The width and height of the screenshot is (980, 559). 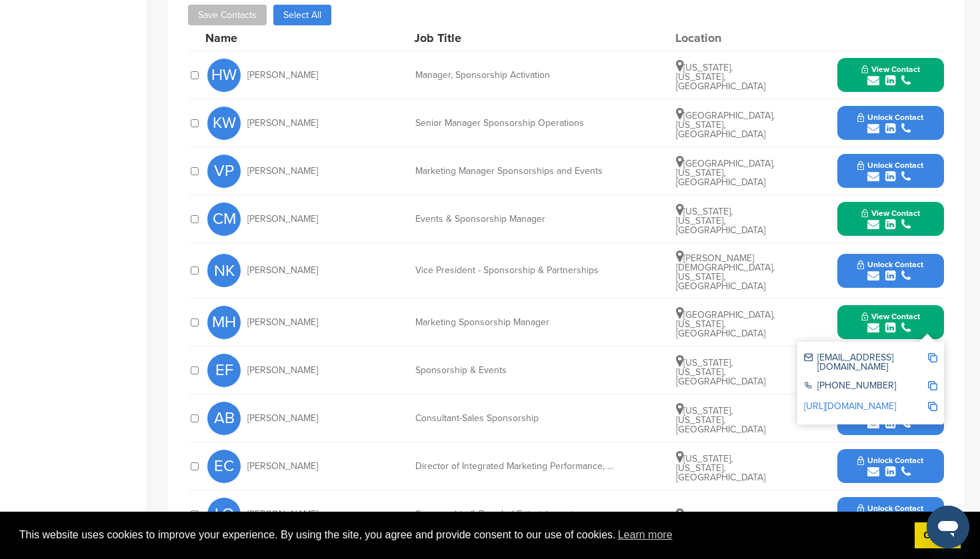 I want to click on span: AB, so click(x=224, y=419).